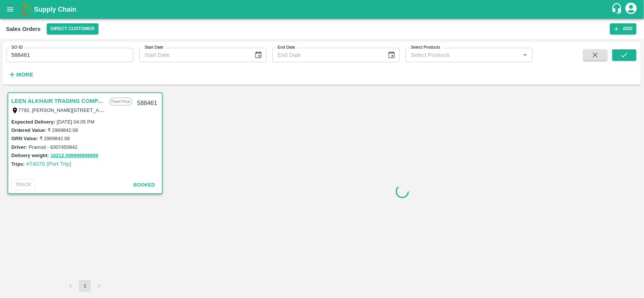  What do you see at coordinates (59, 101) in the screenshot?
I see `a: LEEN ALKHAIR TRADING COMPANY` at bounding box center [59, 101].